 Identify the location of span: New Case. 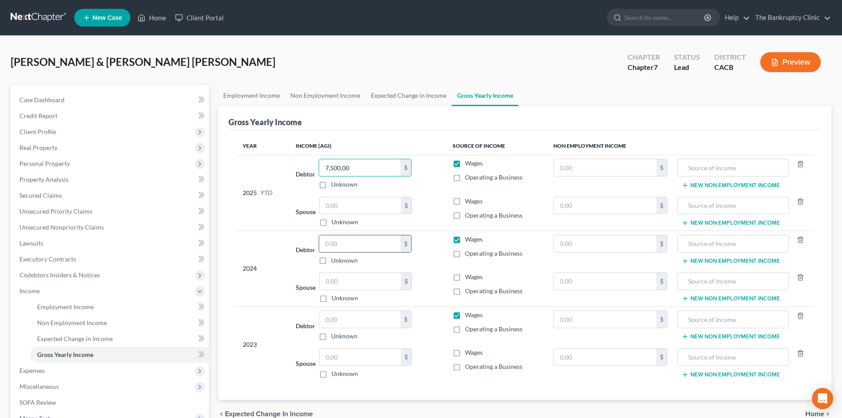
(107, 18).